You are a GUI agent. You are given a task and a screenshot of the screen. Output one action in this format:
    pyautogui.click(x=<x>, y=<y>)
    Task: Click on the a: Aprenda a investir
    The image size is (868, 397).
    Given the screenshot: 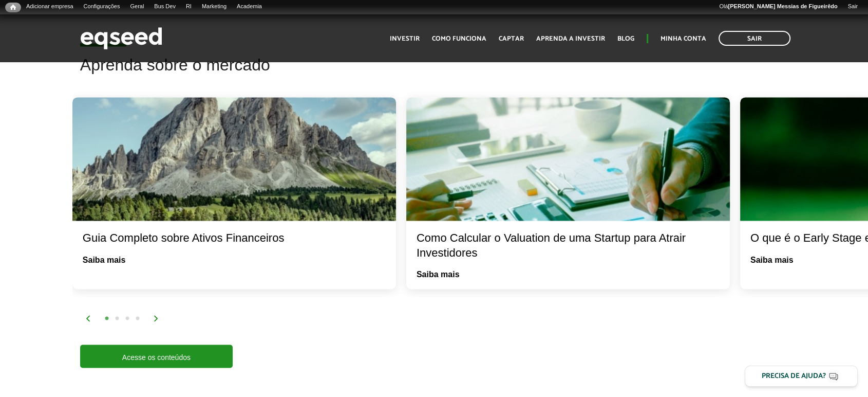 What is the action you would take?
    pyautogui.click(x=571, y=38)
    